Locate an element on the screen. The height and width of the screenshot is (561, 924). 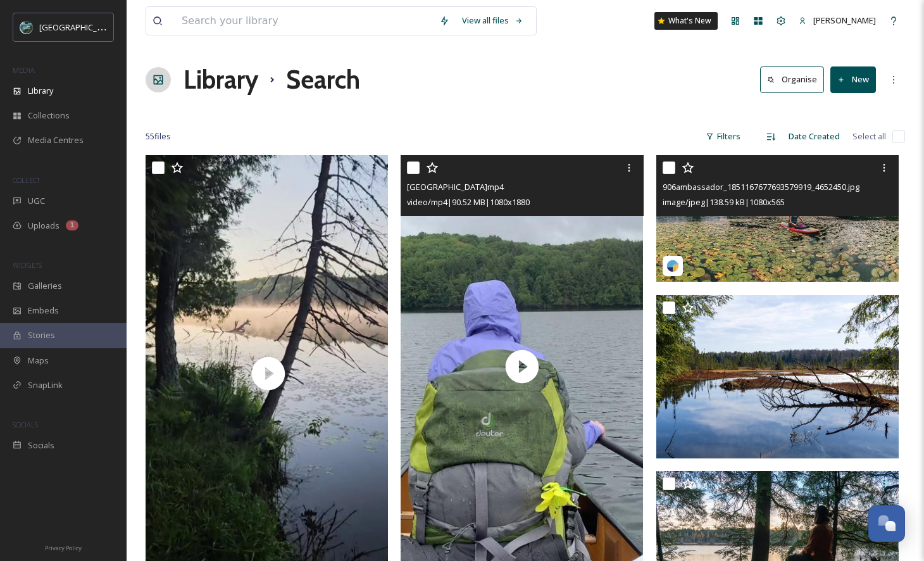
img: Sylvania Reflection N.Miller.jpg is located at coordinates (779, 376).